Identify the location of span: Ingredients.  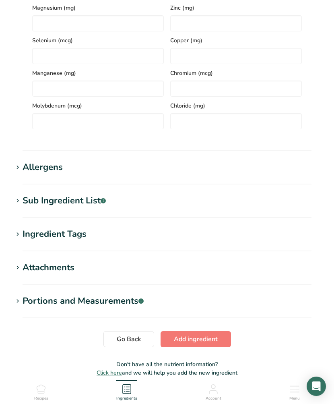
(127, 398).